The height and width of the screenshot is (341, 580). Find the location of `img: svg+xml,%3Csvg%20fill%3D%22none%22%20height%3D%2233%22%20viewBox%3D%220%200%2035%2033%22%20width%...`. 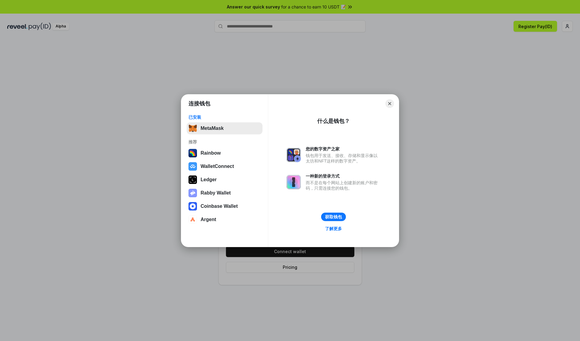

img: svg+xml,%3Csvg%20fill%3D%22none%22%20height%3D%2233%22%20viewBox%3D%220%200%2035%2033%22%20width%... is located at coordinates (193, 128).